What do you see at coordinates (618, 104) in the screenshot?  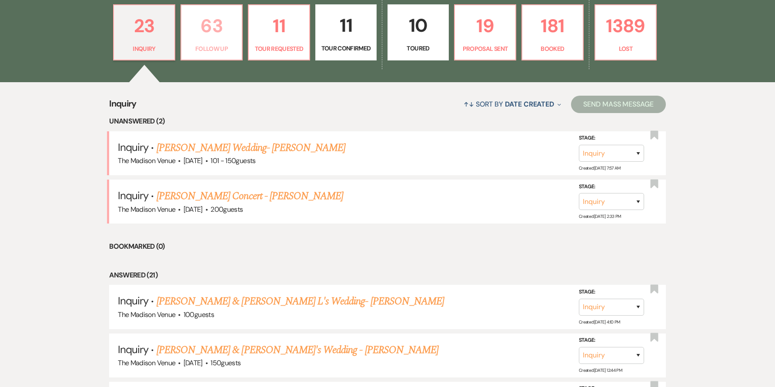 I see `button: Send Mass Message` at bounding box center [618, 104].